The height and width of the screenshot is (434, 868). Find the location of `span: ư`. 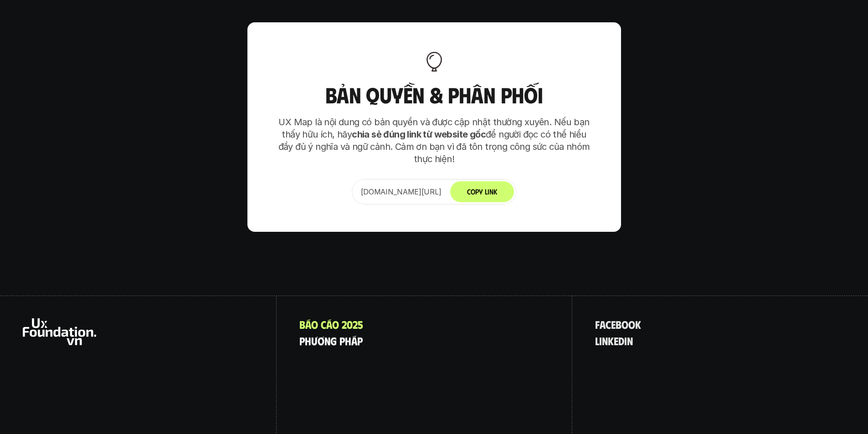

span: ư is located at coordinates (315, 329).